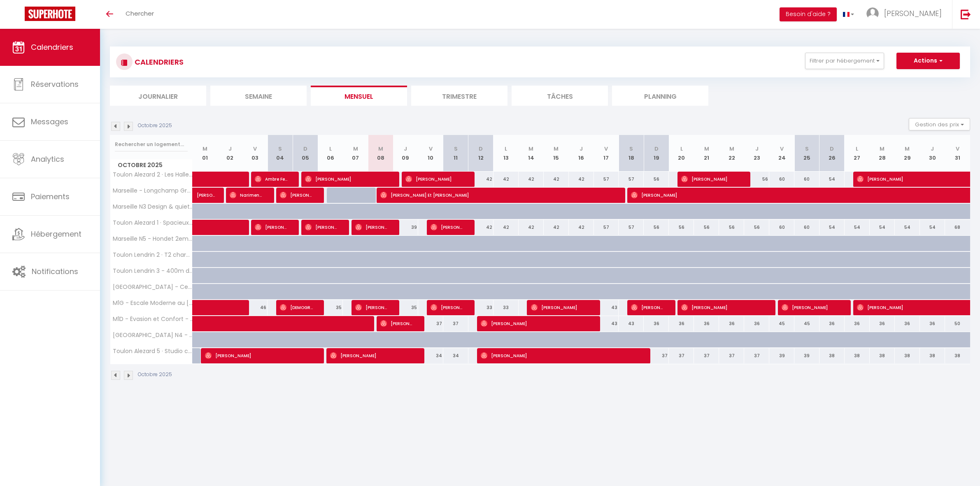 The height and width of the screenshot is (486, 980). I want to click on th: 05, so click(305, 153).